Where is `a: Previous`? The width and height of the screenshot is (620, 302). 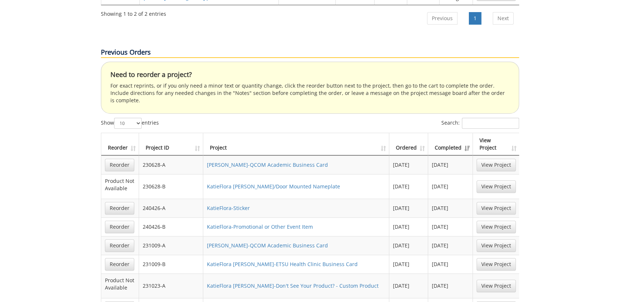
a: Previous is located at coordinates (442, 18).